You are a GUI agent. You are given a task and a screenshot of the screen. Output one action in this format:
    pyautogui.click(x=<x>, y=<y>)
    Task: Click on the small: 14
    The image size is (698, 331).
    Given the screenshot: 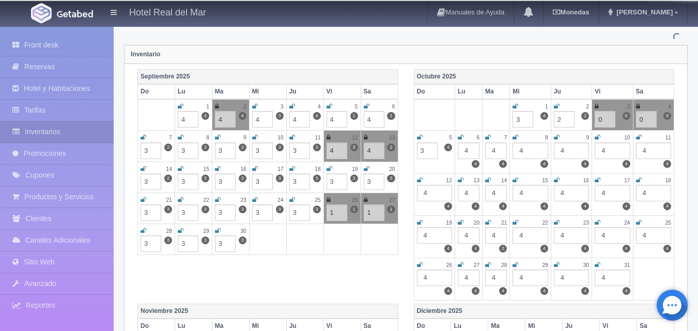 What is the action you would take?
    pyautogui.click(x=169, y=169)
    